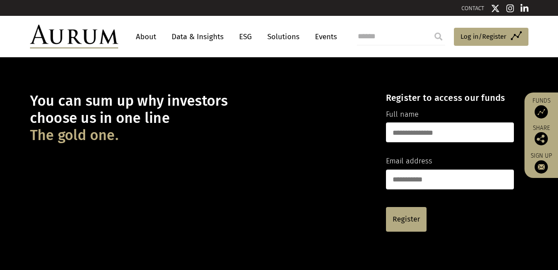 This screenshot has width=558, height=270. What do you see at coordinates (146, 37) in the screenshot?
I see `a: About` at bounding box center [146, 37].